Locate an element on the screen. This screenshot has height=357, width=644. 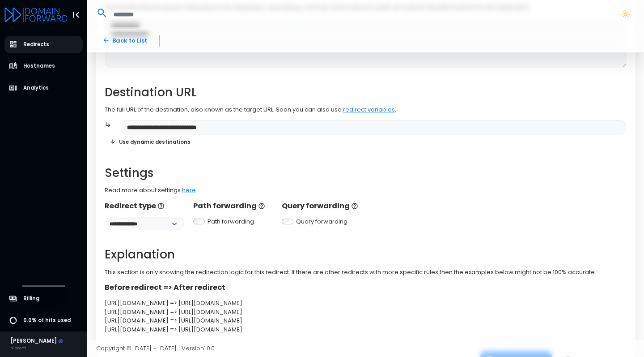
a: redirect variables is located at coordinates (369, 109).